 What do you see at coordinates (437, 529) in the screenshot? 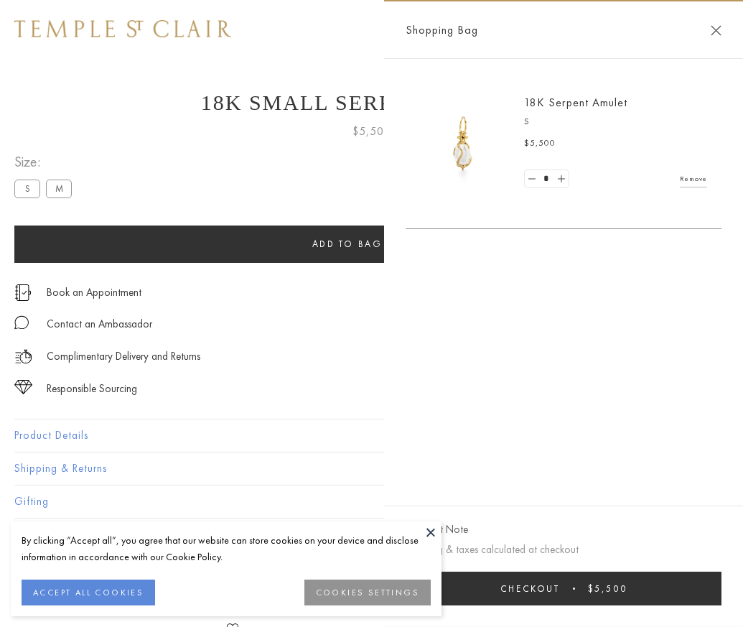
I see `button: Add Gift Note` at bounding box center [437, 529].